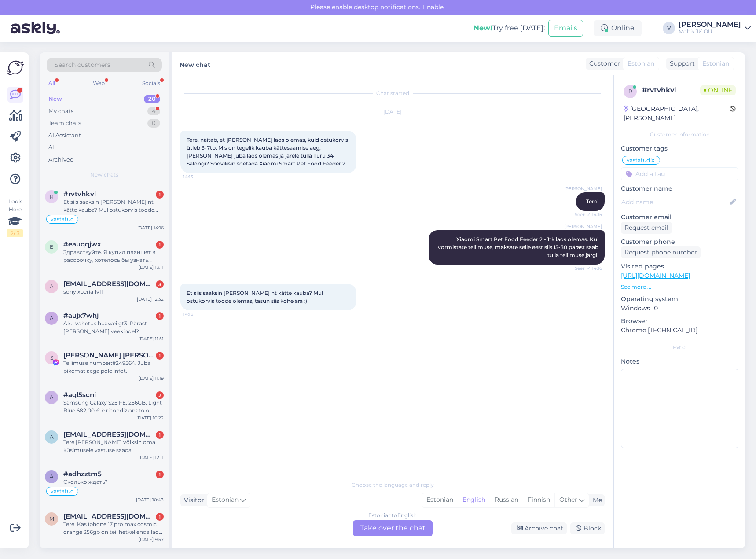 The image size is (756, 559). Describe the element at coordinates (113, 367) in the screenshot. I see `div: Tellimuse number:#249564. Juba pikemat aega pole infot.` at that location.